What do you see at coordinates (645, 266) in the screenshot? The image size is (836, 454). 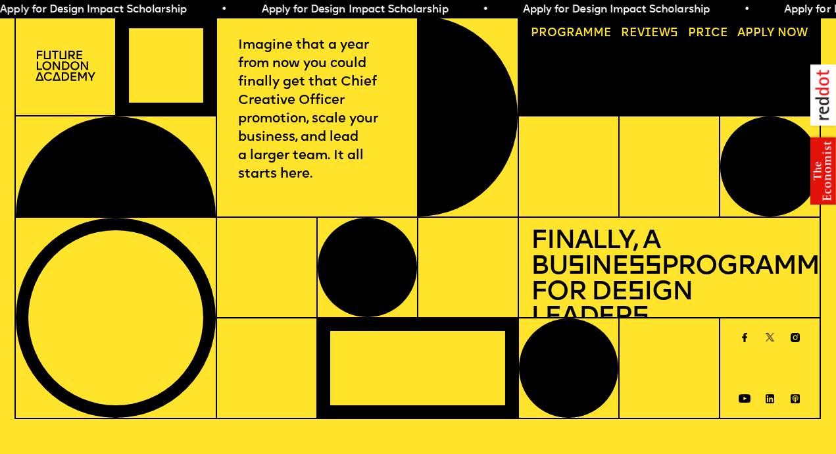 I see `span: ss` at bounding box center [645, 266].